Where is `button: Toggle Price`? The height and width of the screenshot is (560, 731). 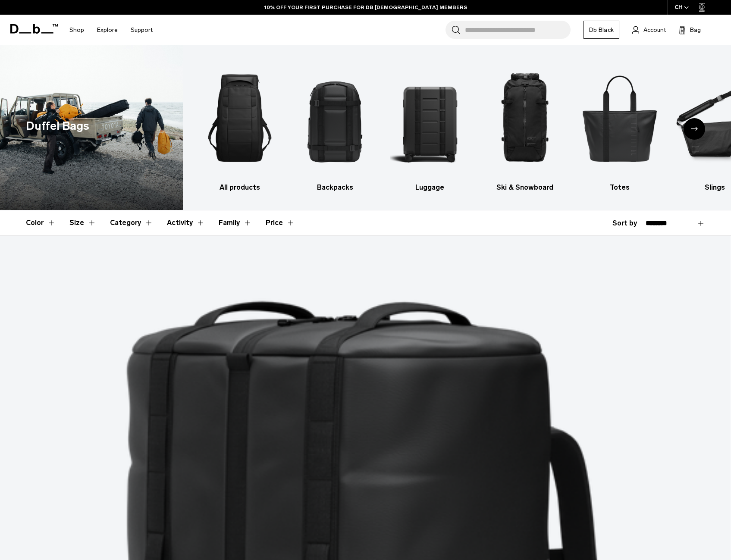 button: Toggle Price is located at coordinates (280, 223).